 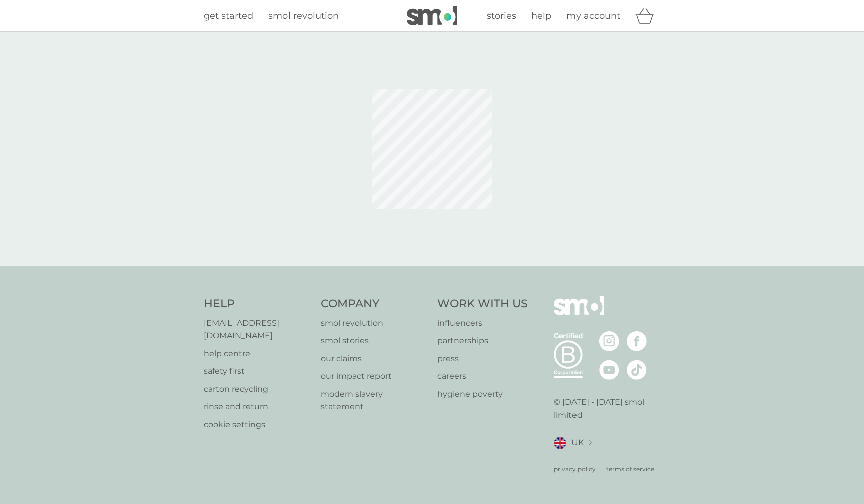 I want to click on a: help centre, so click(x=257, y=354).